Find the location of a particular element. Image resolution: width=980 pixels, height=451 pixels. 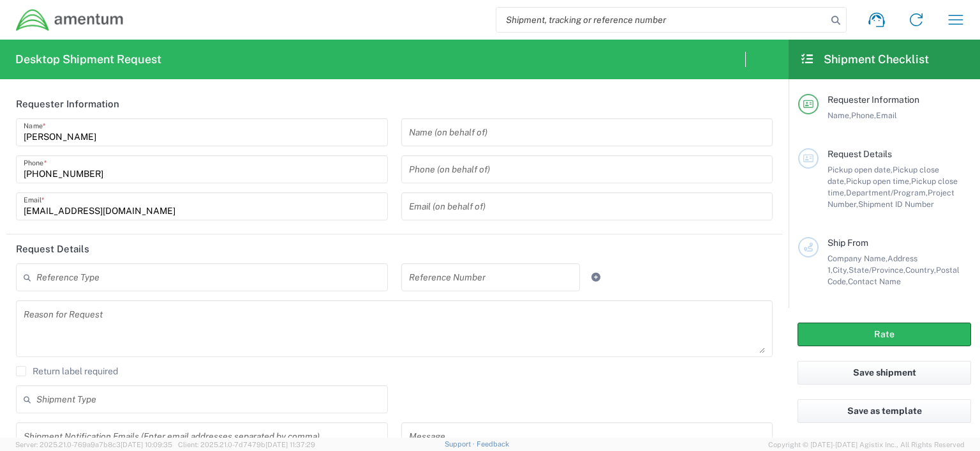

img: dyncorp is located at coordinates (69, 20).